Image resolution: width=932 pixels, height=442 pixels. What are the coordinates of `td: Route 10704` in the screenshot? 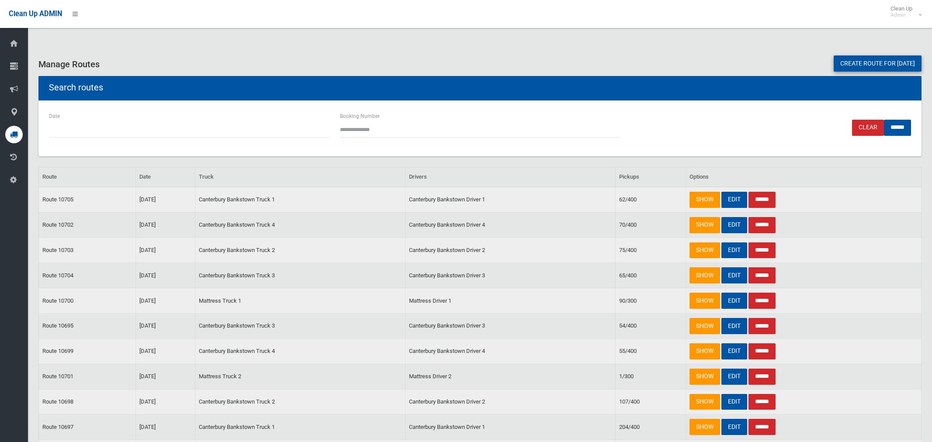 It's located at (87, 276).